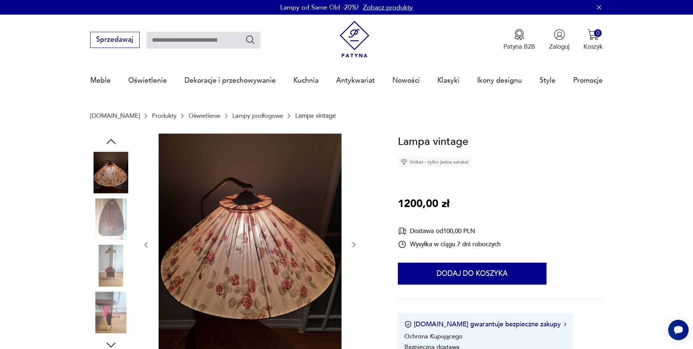 Image resolution: width=693 pixels, height=349 pixels. I want to click on a: Klasyki, so click(448, 80).